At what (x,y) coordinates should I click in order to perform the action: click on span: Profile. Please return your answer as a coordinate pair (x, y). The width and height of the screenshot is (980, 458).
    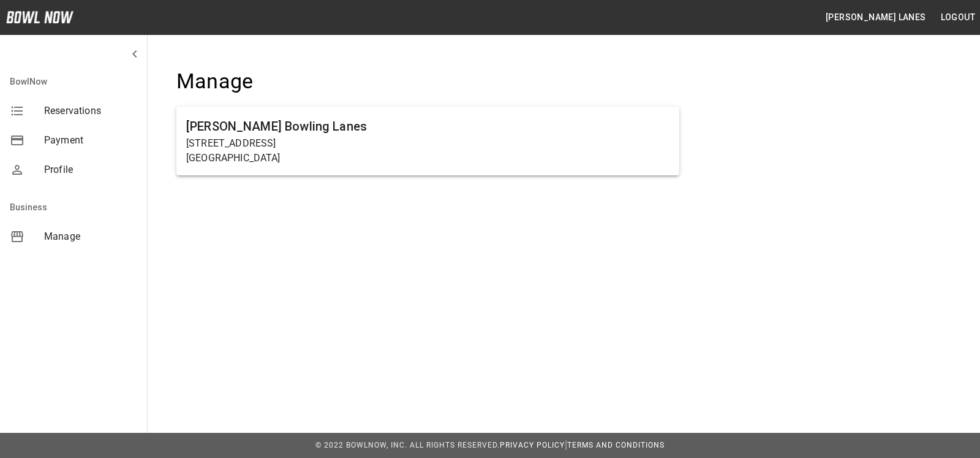
    Looking at the image, I should click on (91, 170).